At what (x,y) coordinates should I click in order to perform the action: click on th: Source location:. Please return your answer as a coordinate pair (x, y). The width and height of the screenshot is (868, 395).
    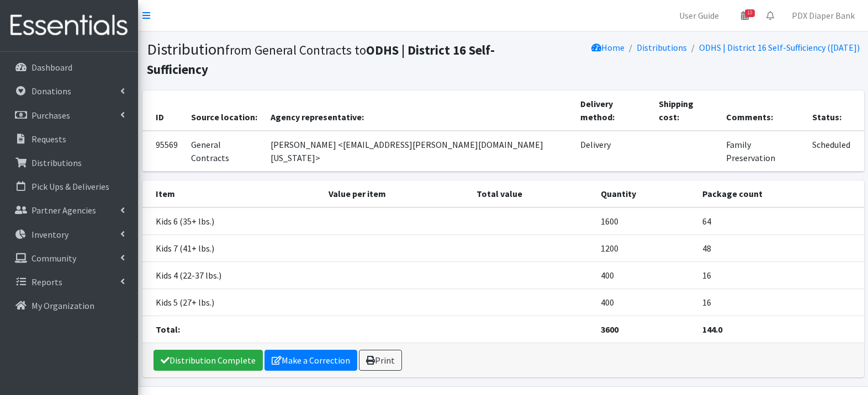
    Looking at the image, I should click on (225, 110).